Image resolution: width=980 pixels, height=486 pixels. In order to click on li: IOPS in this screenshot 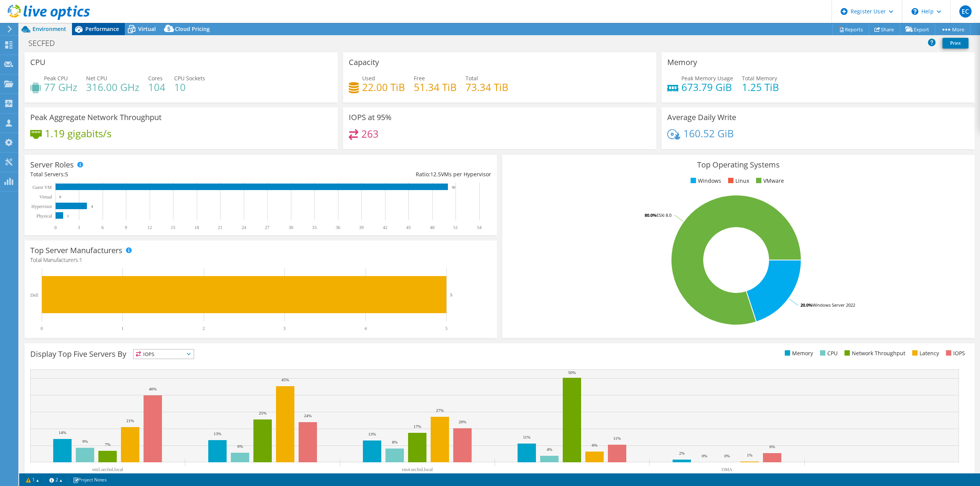, I will do `click(954, 354)`.